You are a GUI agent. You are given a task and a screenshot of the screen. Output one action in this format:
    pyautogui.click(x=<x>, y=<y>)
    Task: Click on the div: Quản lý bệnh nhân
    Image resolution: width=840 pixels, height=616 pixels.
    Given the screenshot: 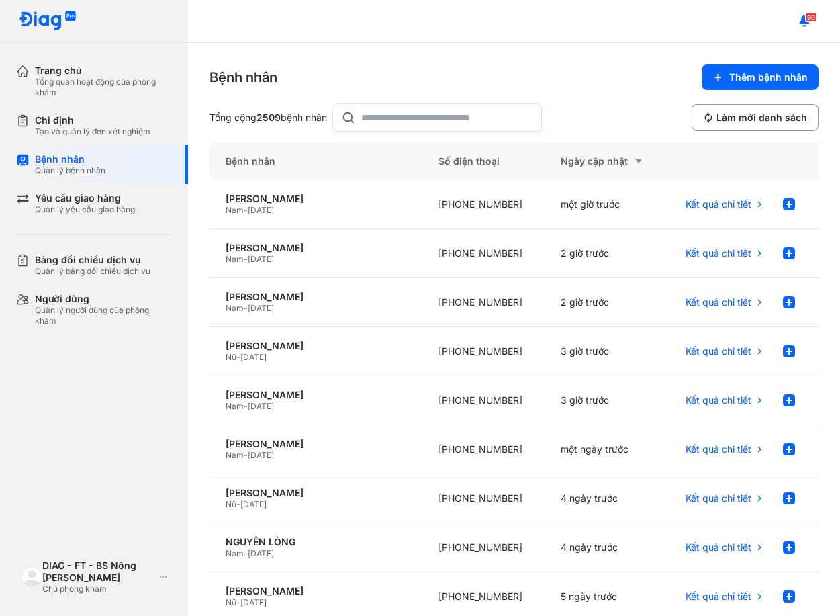 What is the action you would take?
    pyautogui.click(x=70, y=170)
    